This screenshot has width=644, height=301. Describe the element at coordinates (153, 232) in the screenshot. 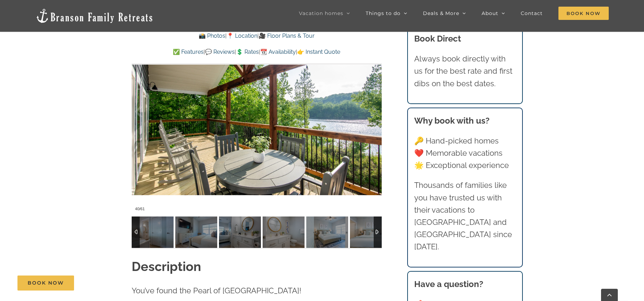

I see `img: Blue-Pearl-vacation-home-rental-Lake-Taneycomo-2028-scaled.jpg-nggid03892-ngg0dyn-120x90-00f0w010...` at that location.